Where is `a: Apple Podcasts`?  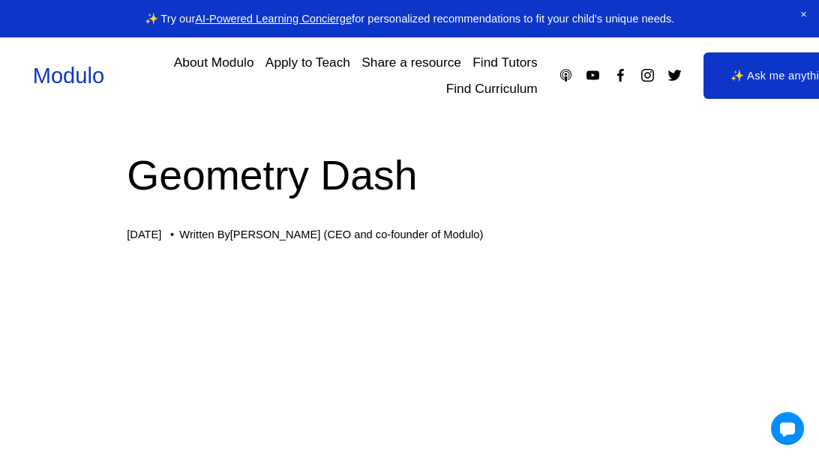
a: Apple Podcasts is located at coordinates (565, 75).